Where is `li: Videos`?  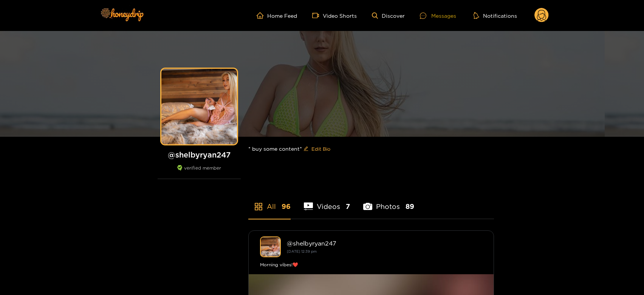
li: Videos is located at coordinates (327, 202).